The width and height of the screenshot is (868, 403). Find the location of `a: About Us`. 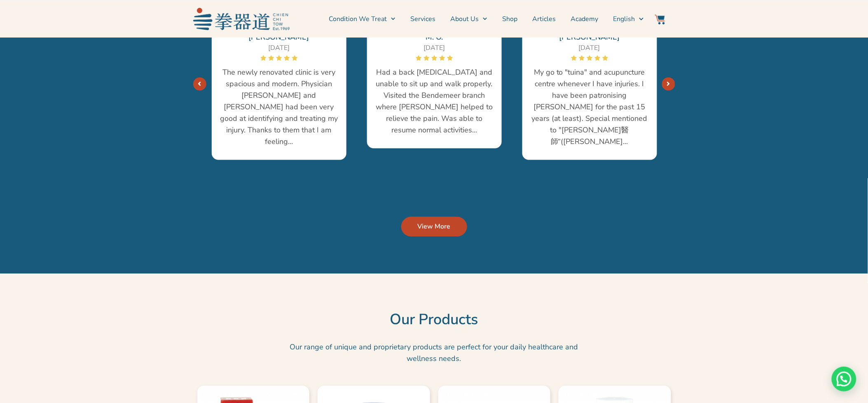

a: About Us is located at coordinates (469, 19).